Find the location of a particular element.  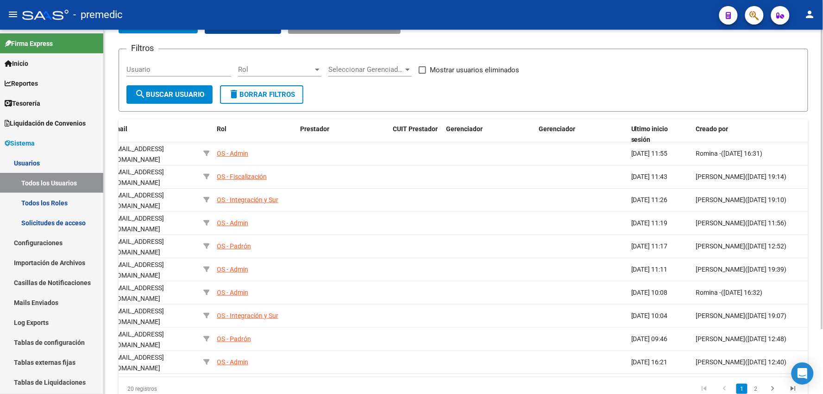

span: Mostrar usuarios eliminados is located at coordinates (474, 70).